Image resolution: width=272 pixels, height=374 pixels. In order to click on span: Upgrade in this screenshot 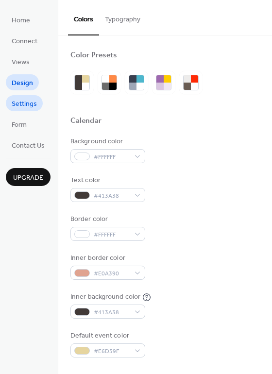, I will do `click(28, 178)`.